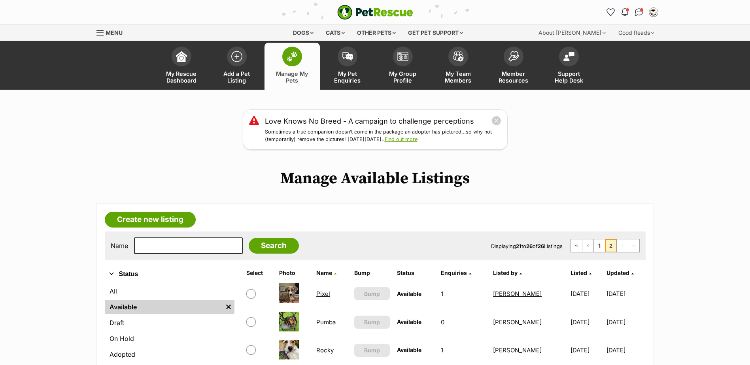 Image resolution: width=750 pixels, height=365 pixels. I want to click on img: logo-e224e6f780fb5917bec1dbf3a21bbac754714ae5b6737aabdf751b685950b380.svg, so click(375, 12).